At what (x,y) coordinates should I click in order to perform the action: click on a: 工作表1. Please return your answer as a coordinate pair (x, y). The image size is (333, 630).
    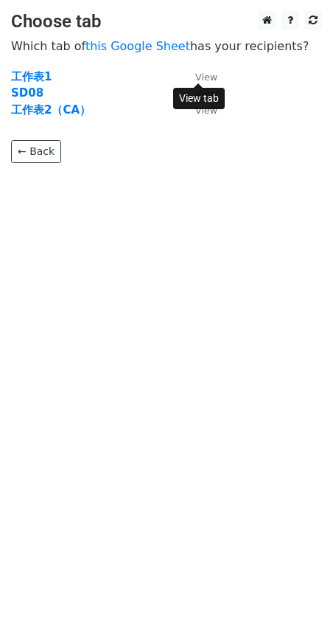
    Looking at the image, I should click on (31, 77).